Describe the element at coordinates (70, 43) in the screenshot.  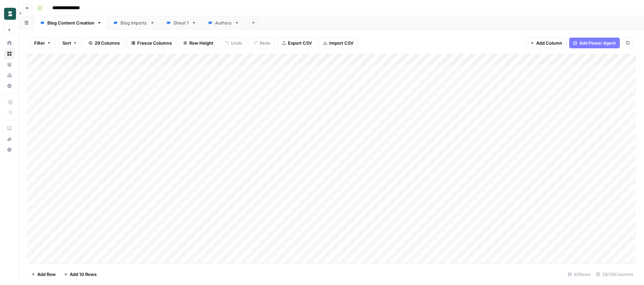
I see `button: Sort` at that location.